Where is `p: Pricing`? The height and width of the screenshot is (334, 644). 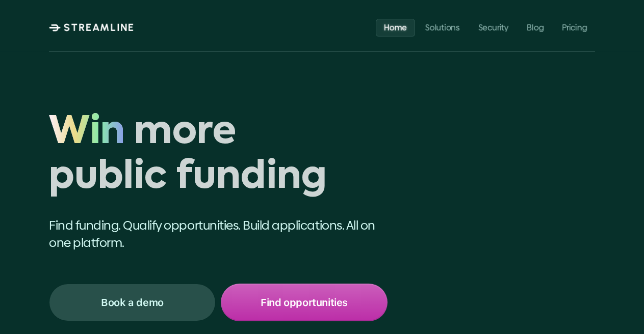
p: Pricing is located at coordinates (574, 27).